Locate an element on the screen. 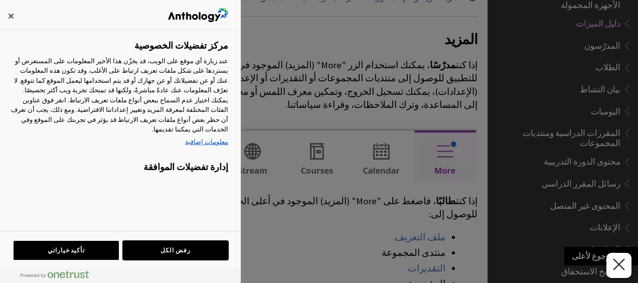 This screenshot has height=283, width=638. button: تأكيد خياراتي is located at coordinates (66, 250).